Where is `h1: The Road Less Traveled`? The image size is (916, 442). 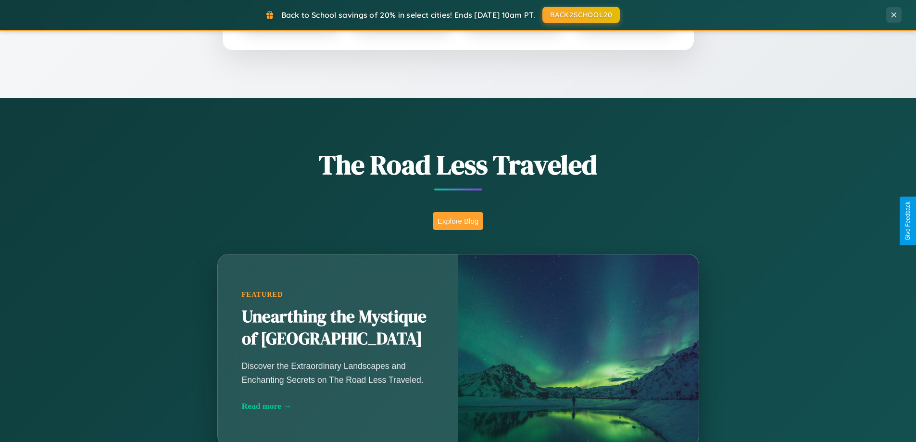 h1: The Road Less Traveled is located at coordinates (458, 164).